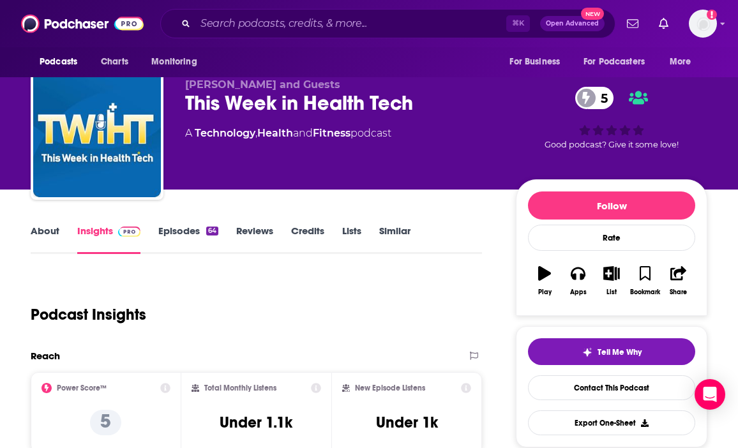 The width and height of the screenshot is (738, 448). What do you see at coordinates (82, 388) in the screenshot?
I see `h2: Power Score™` at bounding box center [82, 388].